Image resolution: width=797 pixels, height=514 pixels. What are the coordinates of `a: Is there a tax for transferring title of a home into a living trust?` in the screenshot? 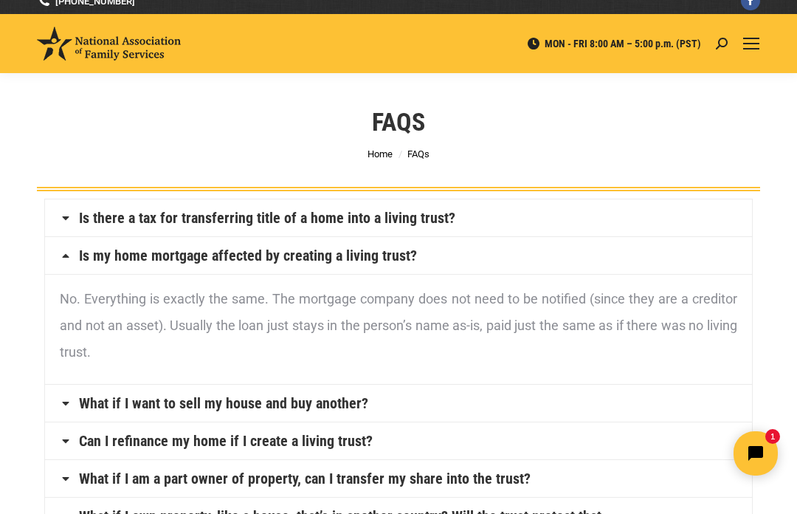 It's located at (267, 218).